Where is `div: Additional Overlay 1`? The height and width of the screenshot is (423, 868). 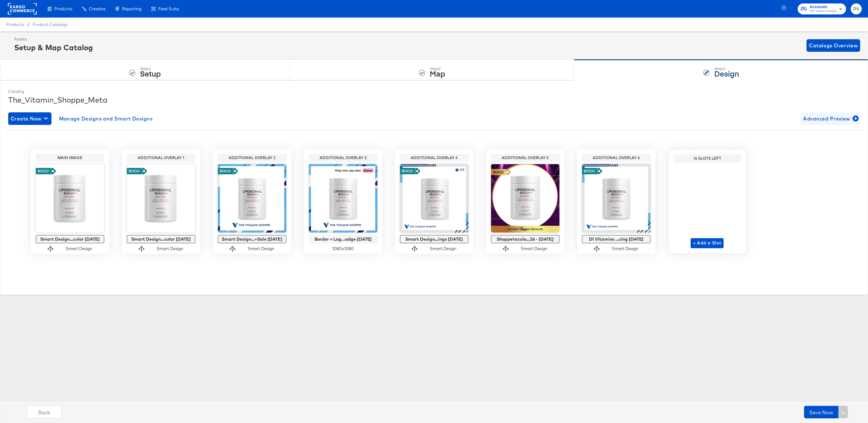
div: Additional Overlay 1 is located at coordinates (161, 158).